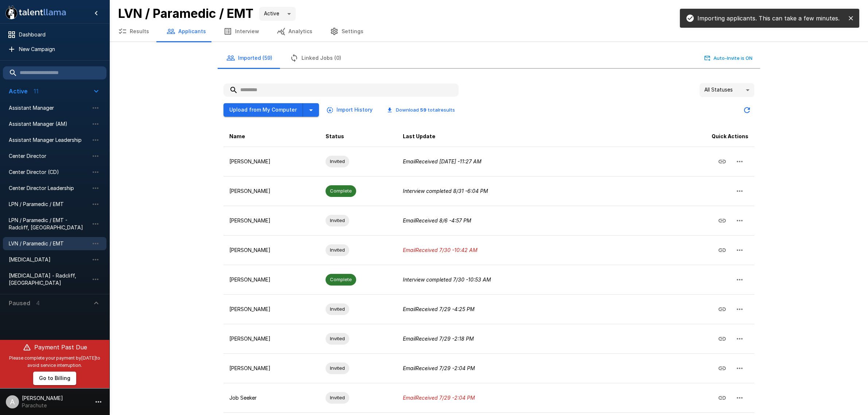 The width and height of the screenshot is (868, 415). Describe the element at coordinates (440, 250) in the screenshot. I see `i: Email Received 7/30 - 10:42 AM` at that location.